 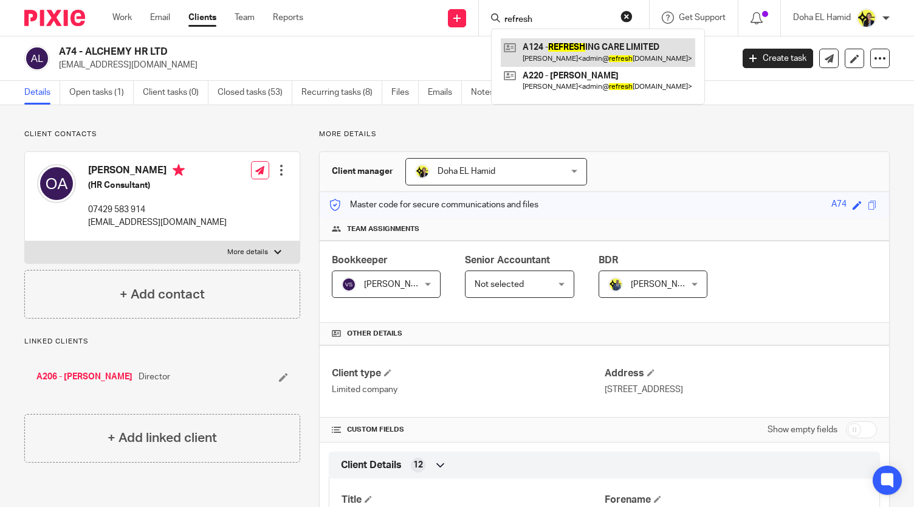 What do you see at coordinates (157, 210) in the screenshot?
I see `p: 07429 583 914` at bounding box center [157, 210].